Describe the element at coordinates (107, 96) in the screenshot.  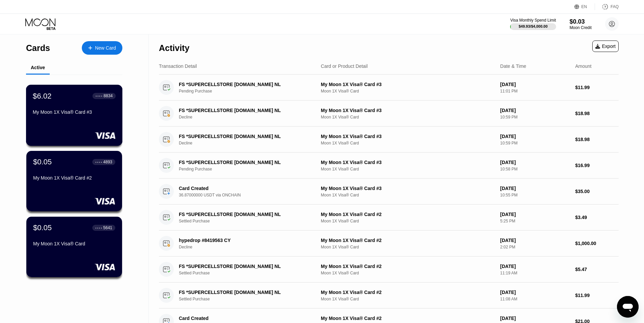
I see `div: 8834` at that location.